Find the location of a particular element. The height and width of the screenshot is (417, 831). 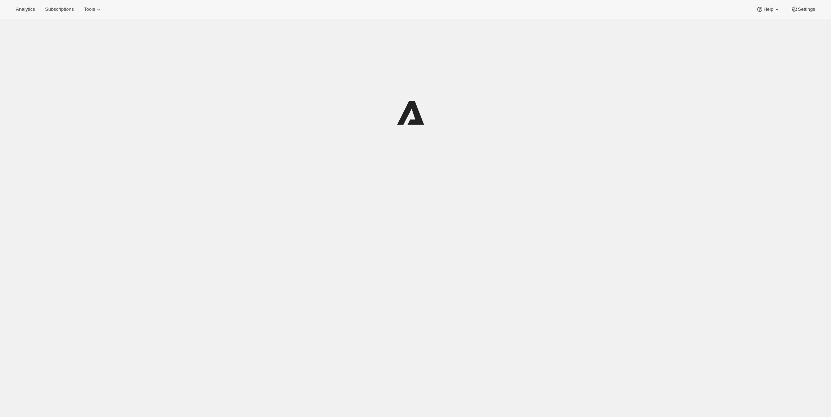

span: Analytics is located at coordinates (25, 9).